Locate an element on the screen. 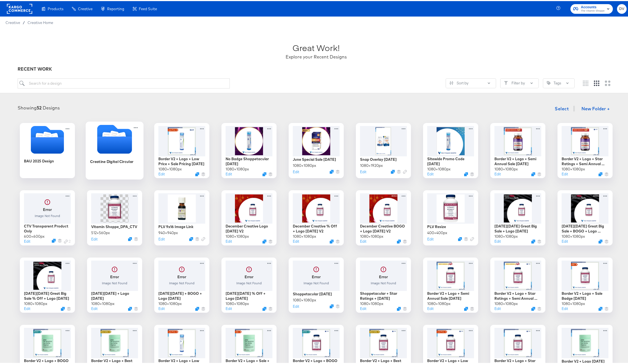  button: TagTags is located at coordinates (559, 82).